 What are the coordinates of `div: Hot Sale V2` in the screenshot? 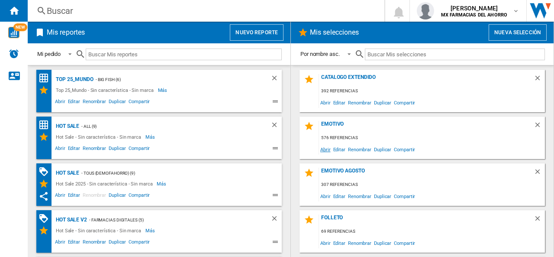 It's located at (70, 220).